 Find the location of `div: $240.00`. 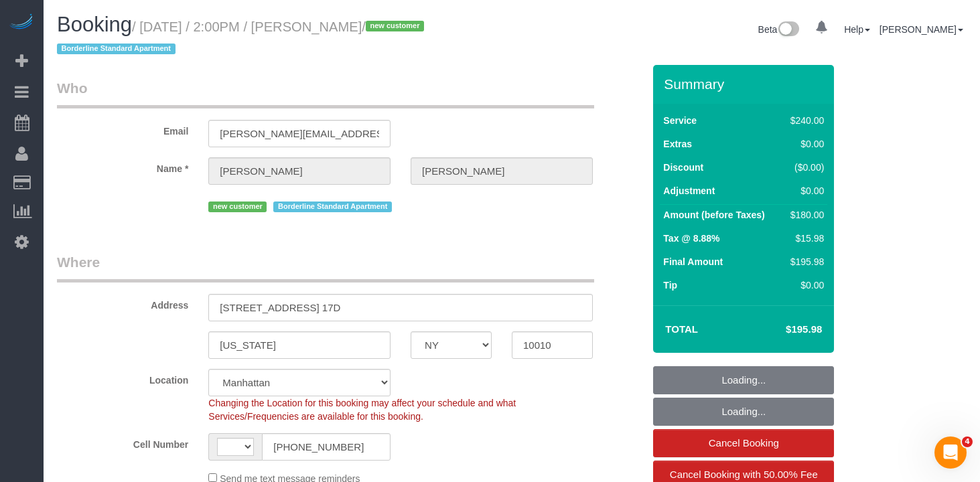

div: $240.00 is located at coordinates (804, 120).